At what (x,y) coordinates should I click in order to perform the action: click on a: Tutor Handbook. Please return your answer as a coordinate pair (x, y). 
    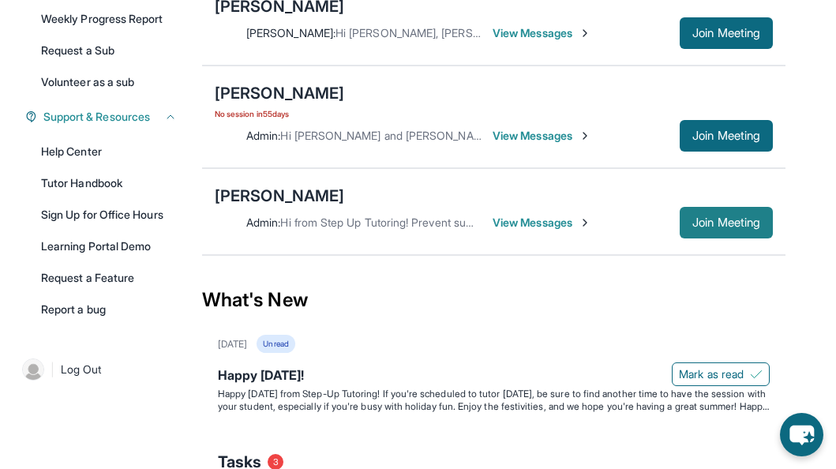
    Looking at the image, I should click on (109, 183).